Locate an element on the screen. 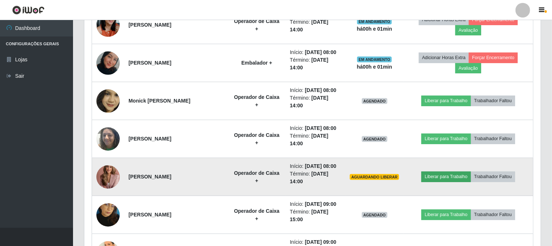 The image size is (552, 246). img: 1704159862807.jpeg is located at coordinates (108, 25).